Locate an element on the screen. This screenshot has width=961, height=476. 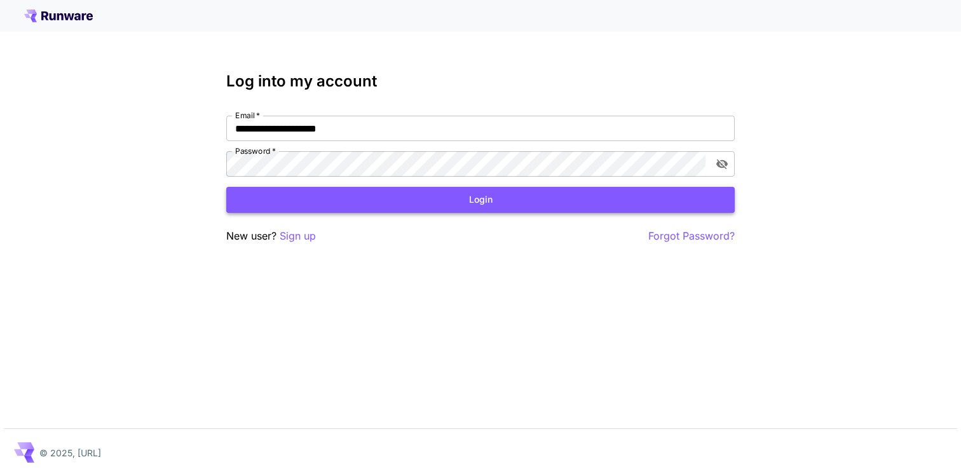
p: New user? is located at coordinates (271, 236).